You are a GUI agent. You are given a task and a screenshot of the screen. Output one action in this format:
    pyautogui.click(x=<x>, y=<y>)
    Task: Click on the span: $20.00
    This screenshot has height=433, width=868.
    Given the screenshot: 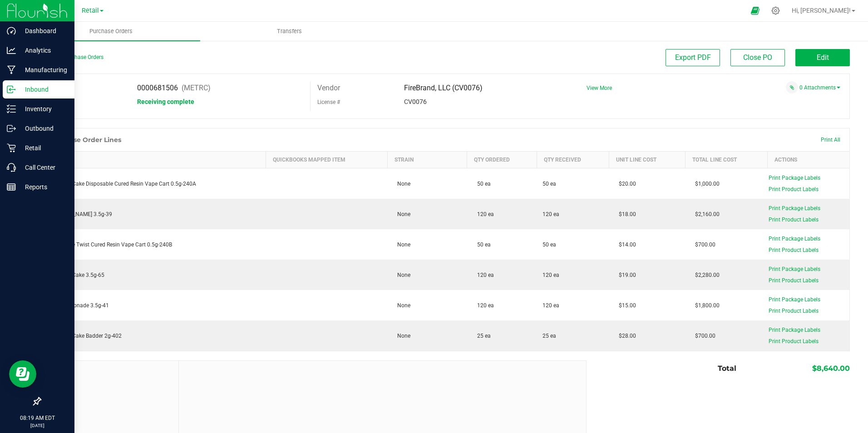 What is the action you would take?
    pyautogui.click(x=625, y=184)
    